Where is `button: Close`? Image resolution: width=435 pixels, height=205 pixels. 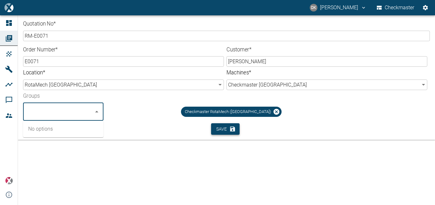 button: Close is located at coordinates (97, 112).